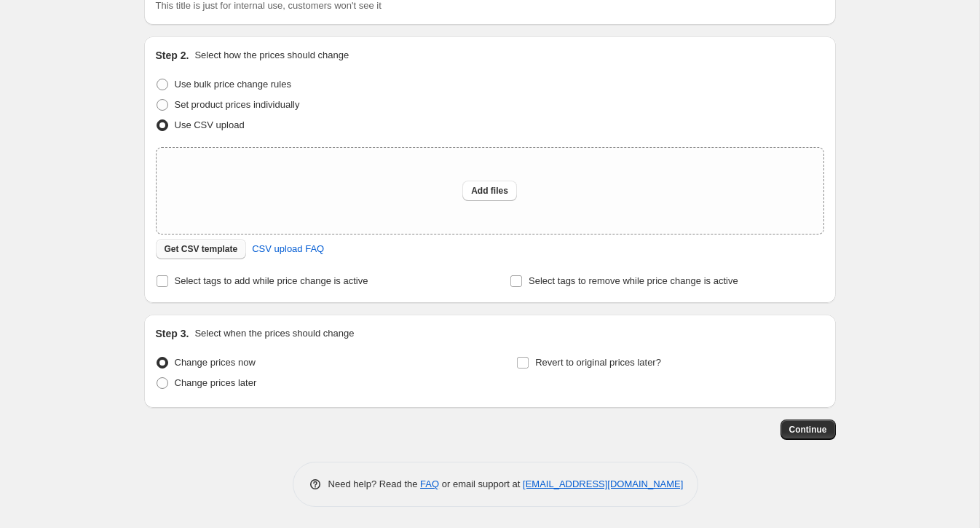  Describe the element at coordinates (634, 280) in the screenshot. I see `span: Select tags to remove while price change is active` at that location.